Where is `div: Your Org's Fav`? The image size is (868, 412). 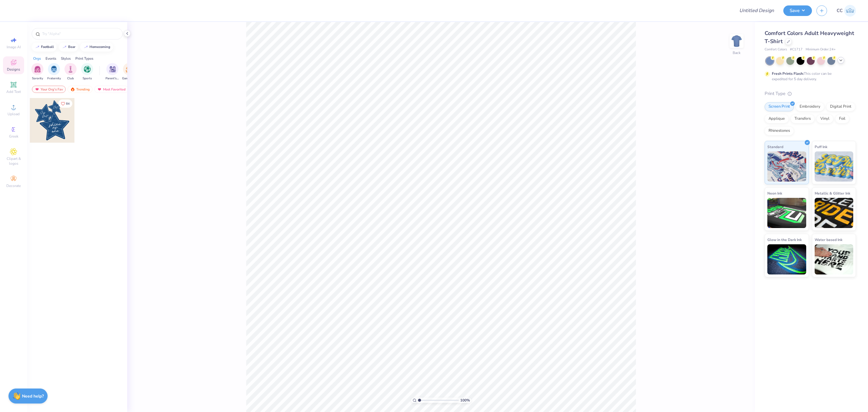 div: Your Org's Fav is located at coordinates (49, 89).